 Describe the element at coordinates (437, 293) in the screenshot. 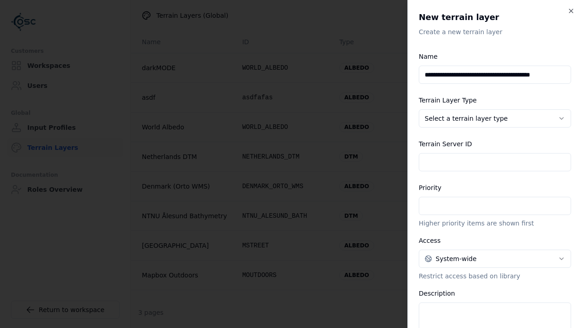

I see `label: Description` at that location.